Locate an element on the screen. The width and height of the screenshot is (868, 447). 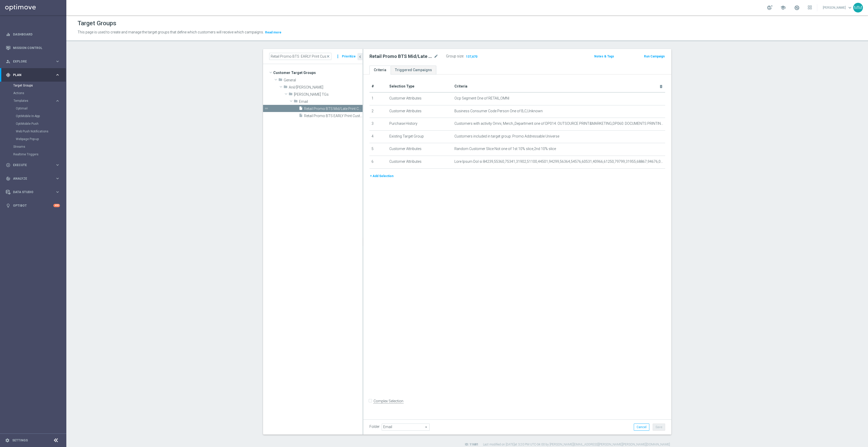
a: Settings is located at coordinates (20, 440).